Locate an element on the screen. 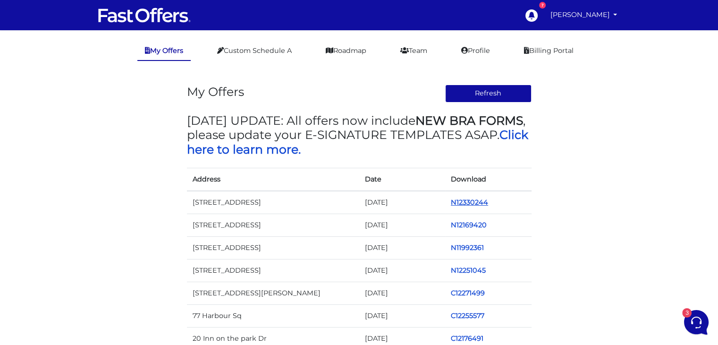  span: 3 is located at coordinates (98, 260).